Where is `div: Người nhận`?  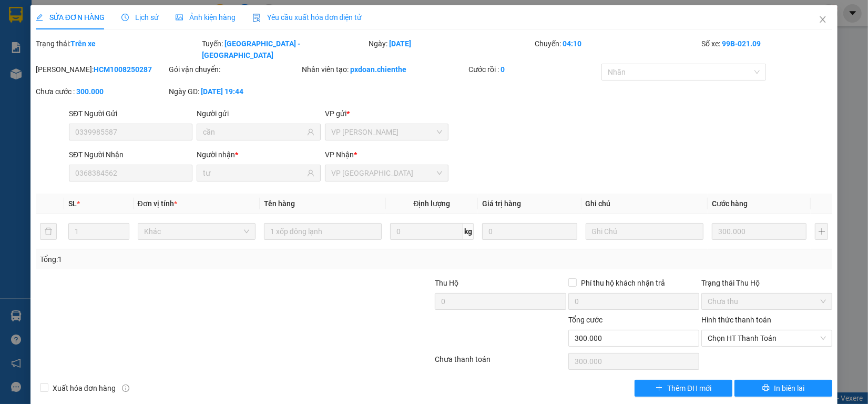
div: Người nhận is located at coordinates (258, 155).